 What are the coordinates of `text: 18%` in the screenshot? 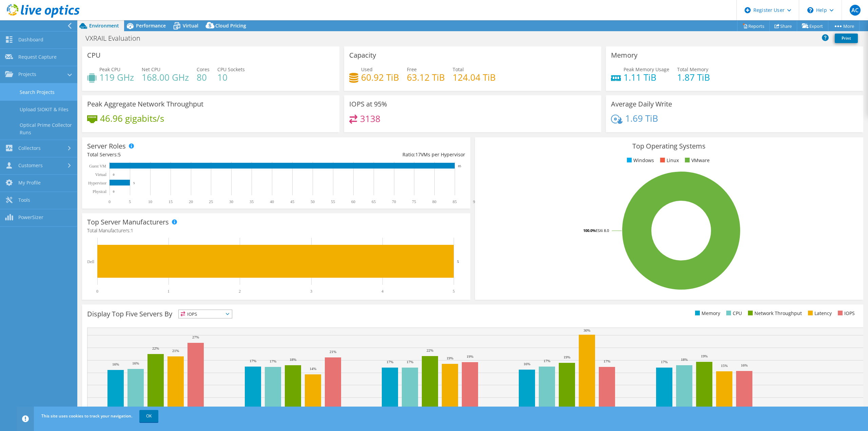 It's located at (684, 359).